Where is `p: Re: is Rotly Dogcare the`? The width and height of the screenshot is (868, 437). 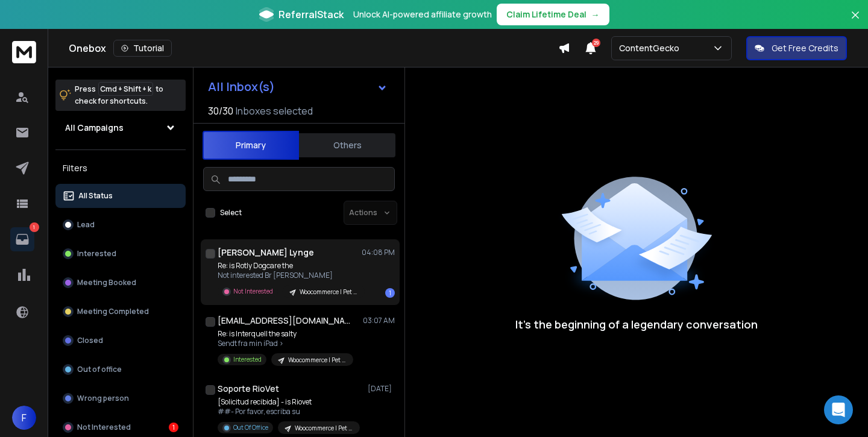 p: Re: is Rotly Dogcare the is located at coordinates (290, 265).